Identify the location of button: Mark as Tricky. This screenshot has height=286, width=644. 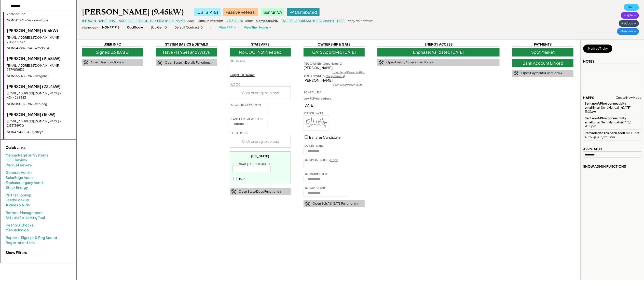
(597, 49).